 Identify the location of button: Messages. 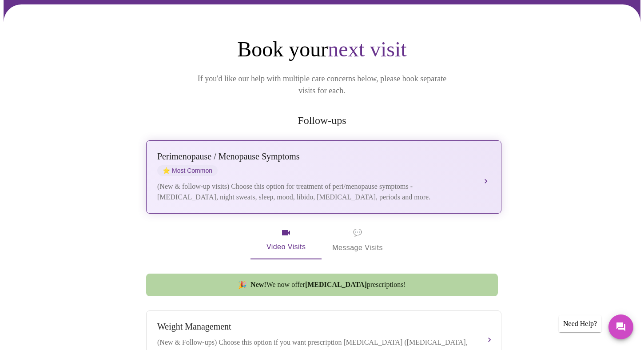
(621, 327).